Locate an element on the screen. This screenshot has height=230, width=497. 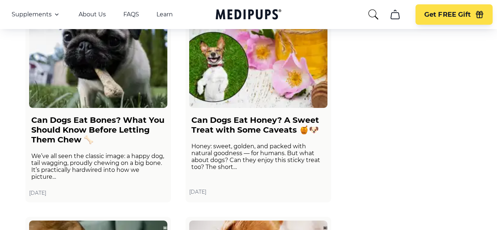
h2: Can Dogs Eat Bones? What You Should Know Before Letting Them Chew 🦴 is located at coordinates (98, 130).